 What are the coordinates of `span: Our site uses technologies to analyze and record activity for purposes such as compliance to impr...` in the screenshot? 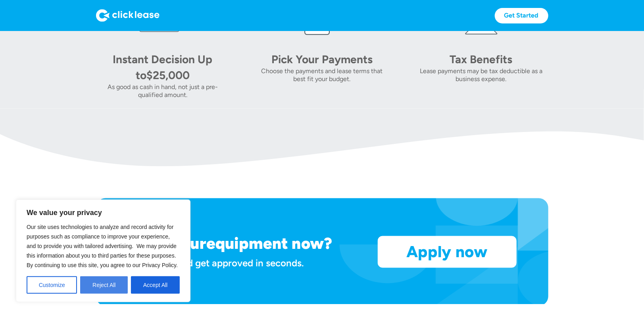 It's located at (102, 246).